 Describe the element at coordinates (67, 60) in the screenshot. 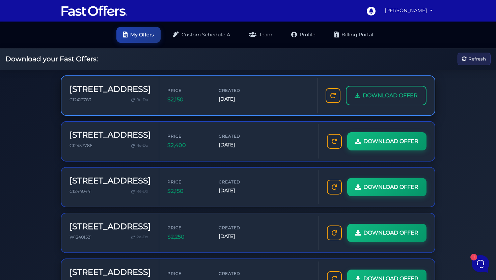

I see `p: You: Thanks! :)` at that location.